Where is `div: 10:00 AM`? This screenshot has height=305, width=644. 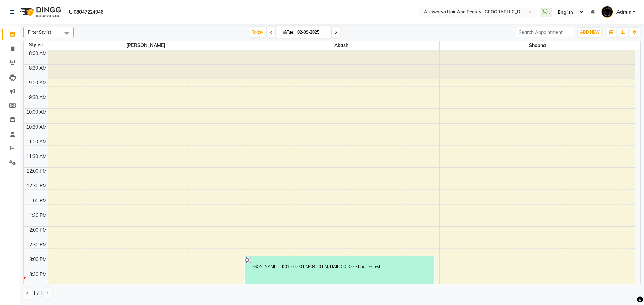 div: 10:00 AM is located at coordinates (36, 112).